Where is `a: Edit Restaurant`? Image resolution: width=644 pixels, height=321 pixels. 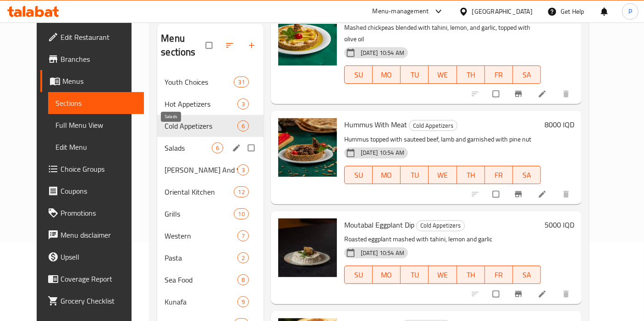 a: Edit Restaurant is located at coordinates (92, 37).